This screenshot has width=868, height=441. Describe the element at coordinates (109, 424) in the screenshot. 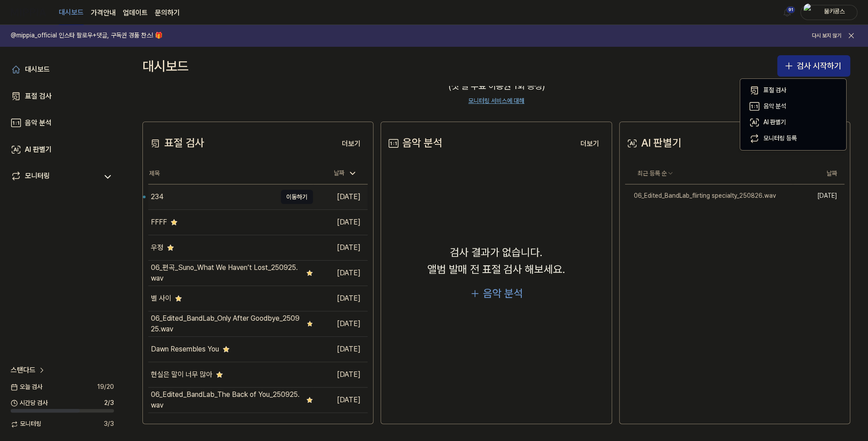

I see `span: 3 / 3` at that location.